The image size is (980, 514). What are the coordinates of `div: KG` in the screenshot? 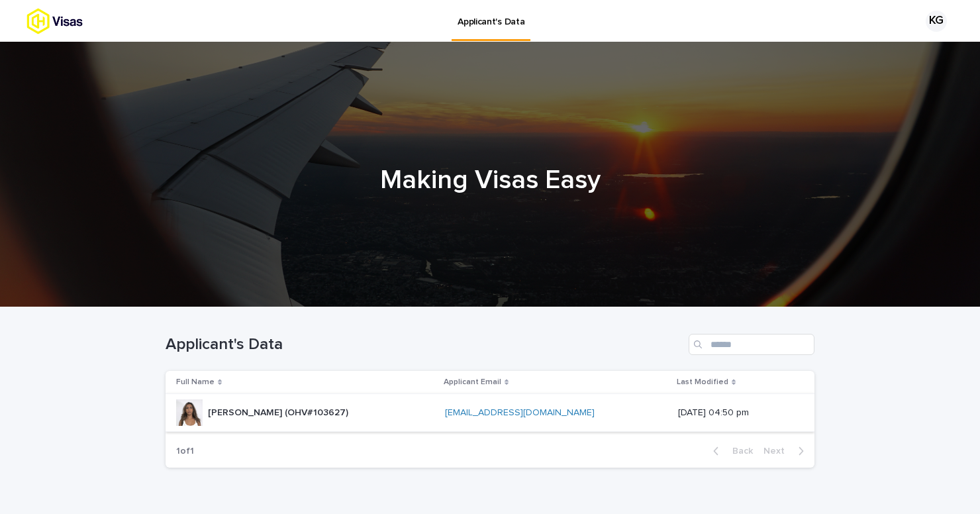 It's located at (937, 21).